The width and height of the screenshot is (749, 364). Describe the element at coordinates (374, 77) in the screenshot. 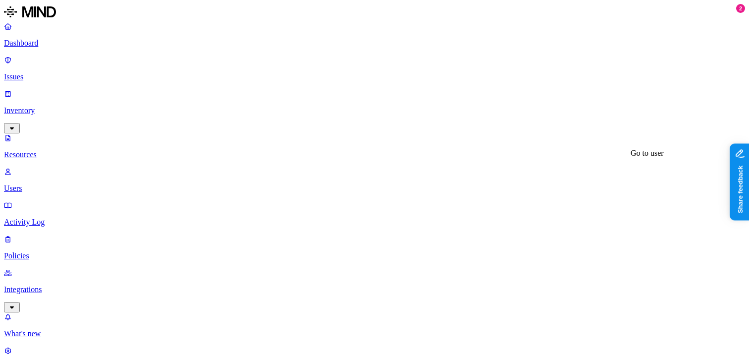

I see `p: Issues` at that location.